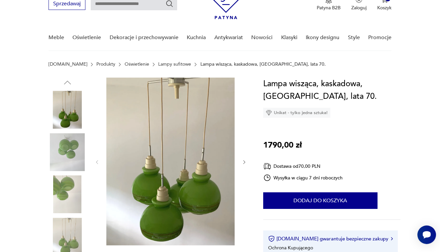 The height and width of the screenshot is (252, 440). What do you see at coordinates (267, 166) in the screenshot?
I see `img: Ikona dostawy` at bounding box center [267, 166].